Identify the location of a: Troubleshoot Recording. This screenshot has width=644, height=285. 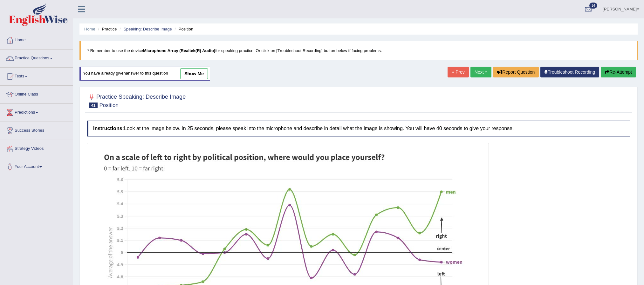
(570, 72).